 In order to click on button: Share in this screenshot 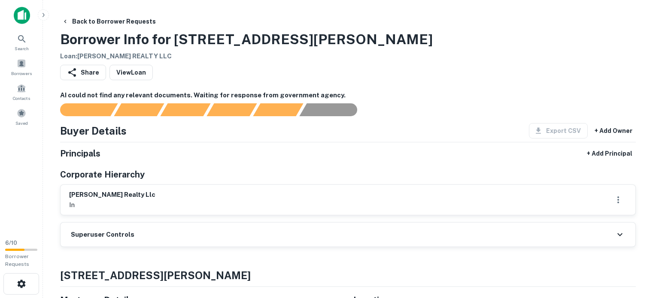, I will do `click(83, 73)`.